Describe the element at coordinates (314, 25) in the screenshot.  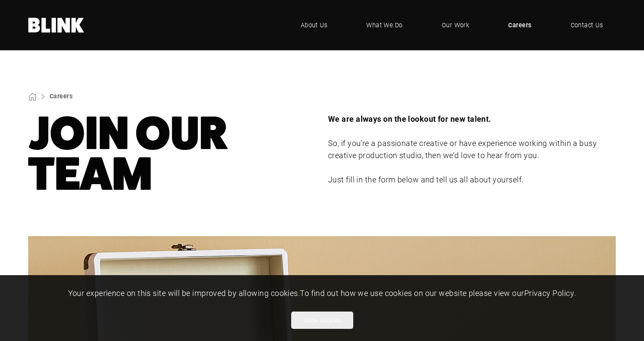
I see `a: About Us` at that location.